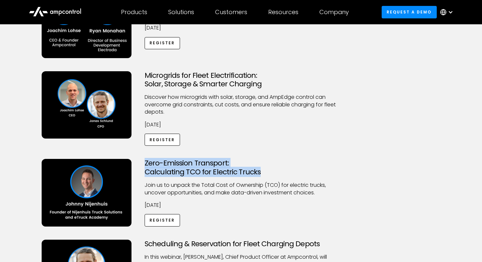  Describe the element at coordinates (241, 189) in the screenshot. I see `p: Join us to unpack the Total Cost of Ownership (TCO) for electric trucks, uncover opportunities, a...` at that location.